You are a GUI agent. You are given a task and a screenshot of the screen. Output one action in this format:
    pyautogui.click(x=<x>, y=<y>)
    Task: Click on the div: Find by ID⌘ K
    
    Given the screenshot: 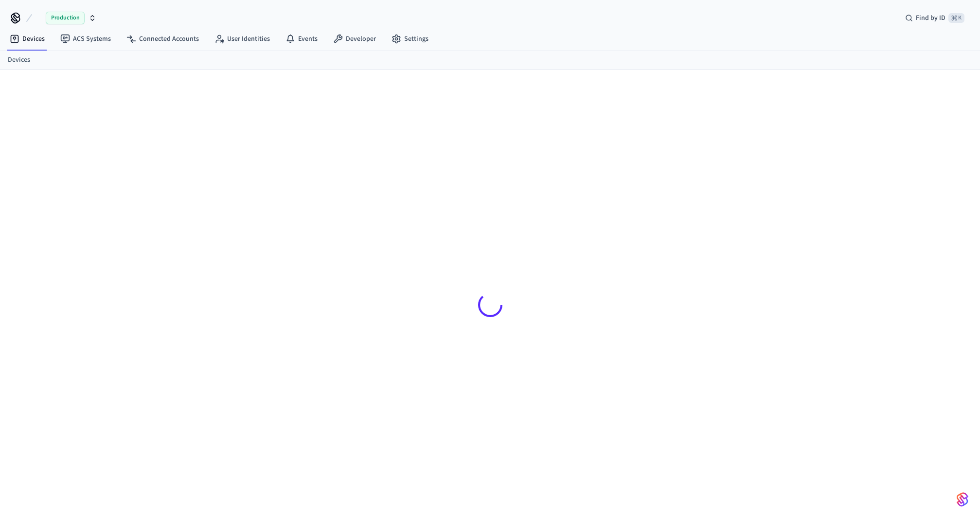 What is the action you would take?
    pyautogui.click(x=935, y=18)
    